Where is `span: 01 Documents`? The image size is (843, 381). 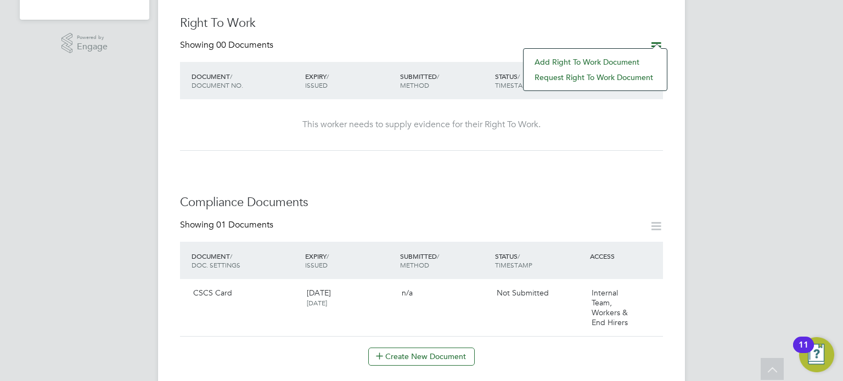
span: 01 Documents is located at coordinates (245, 225).